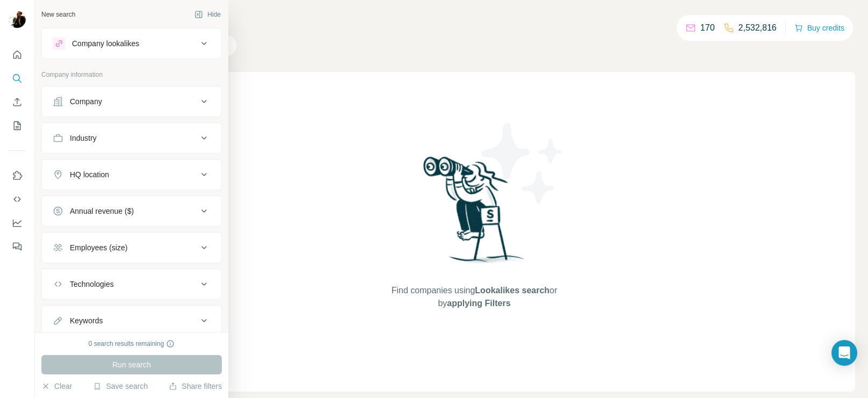  Describe the element at coordinates (17, 223) in the screenshot. I see `button: Dashboard` at that location.